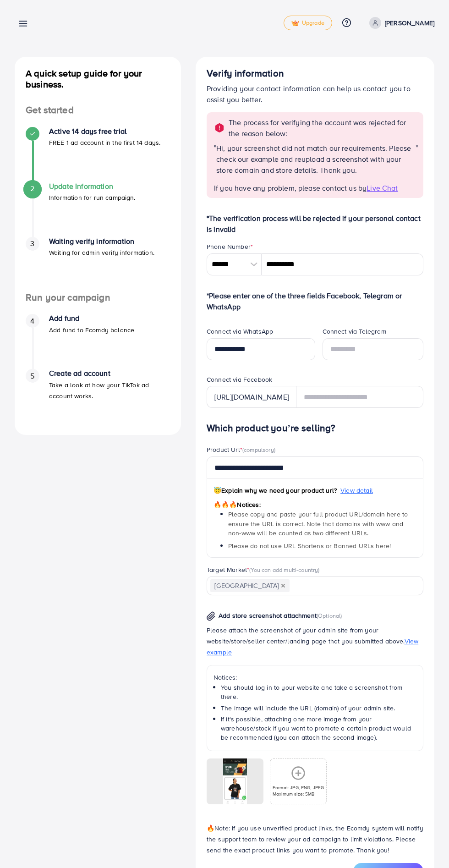 The image size is (449, 868). Describe the element at coordinates (323, 128) in the screenshot. I see `p: The process for verifying the account was rejected for the reason below:` at that location.